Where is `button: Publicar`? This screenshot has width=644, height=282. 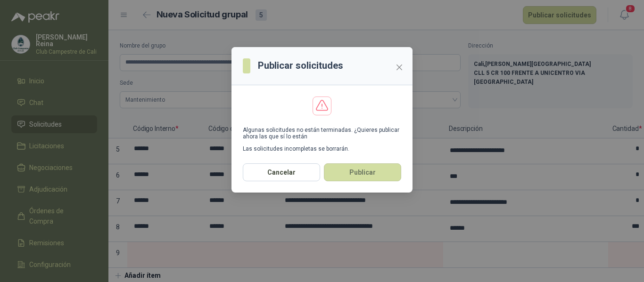 button: Publicar is located at coordinates (363, 172).